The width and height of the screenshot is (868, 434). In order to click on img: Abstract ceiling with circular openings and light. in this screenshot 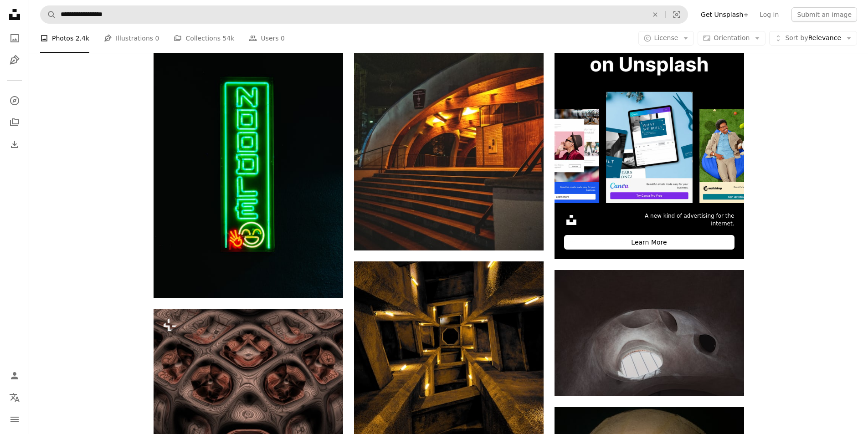, I will do `click(649, 333)`.